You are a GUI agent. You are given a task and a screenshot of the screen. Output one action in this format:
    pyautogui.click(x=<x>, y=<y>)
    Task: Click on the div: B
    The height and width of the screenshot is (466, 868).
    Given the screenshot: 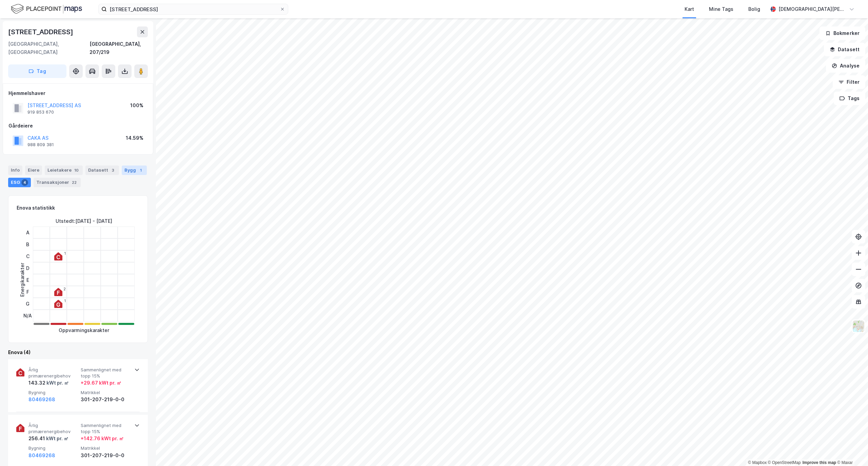 What is the action you would take?
    pyautogui.click(x=27, y=244)
    